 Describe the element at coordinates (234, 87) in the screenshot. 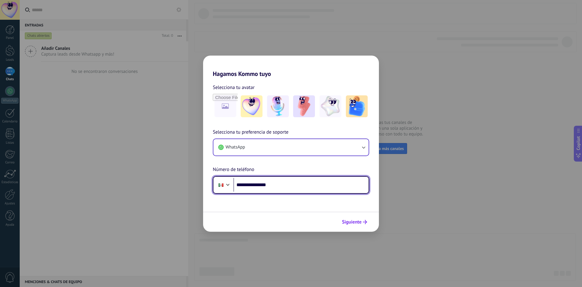

I see `span: Selecciona tu avatar` at that location.